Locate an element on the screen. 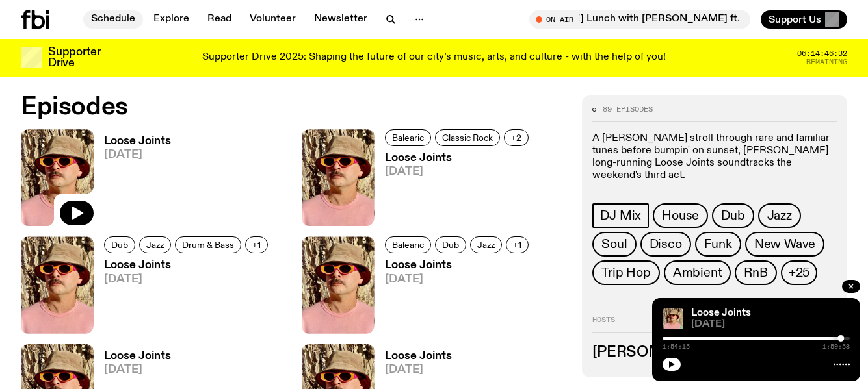 Image resolution: width=868 pixels, height=389 pixels. span: Ambient is located at coordinates (698, 273).